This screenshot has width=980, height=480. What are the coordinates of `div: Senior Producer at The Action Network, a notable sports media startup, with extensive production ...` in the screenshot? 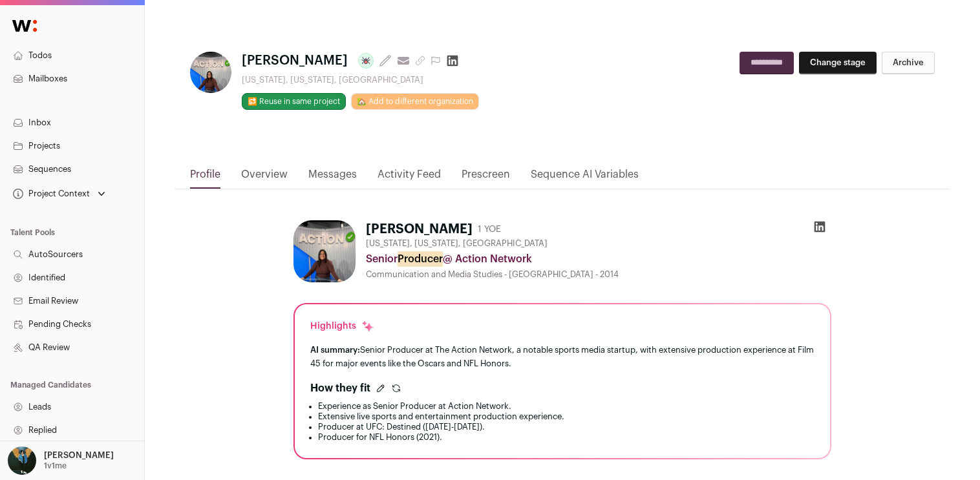 It's located at (562, 357).